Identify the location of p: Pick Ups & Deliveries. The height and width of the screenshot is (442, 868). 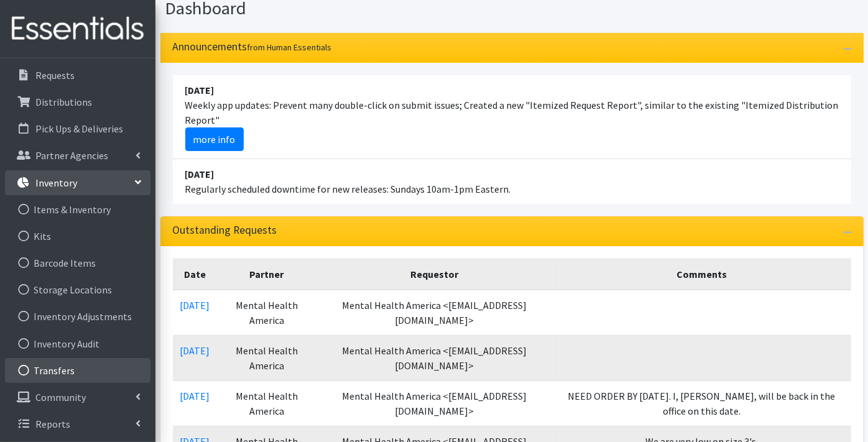
(79, 128).